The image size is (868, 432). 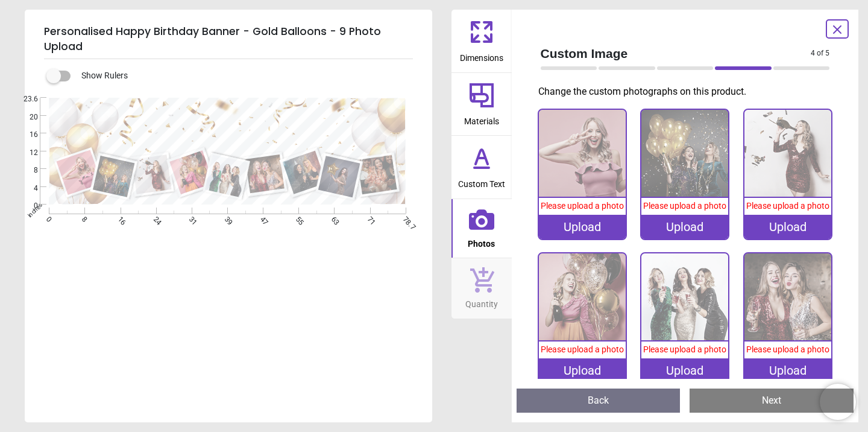 I want to click on div: Show Rulers, so click(x=243, y=76).